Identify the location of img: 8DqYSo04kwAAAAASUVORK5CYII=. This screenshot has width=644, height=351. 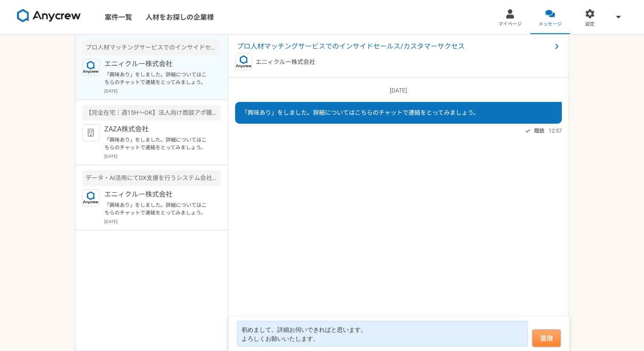
(49, 16).